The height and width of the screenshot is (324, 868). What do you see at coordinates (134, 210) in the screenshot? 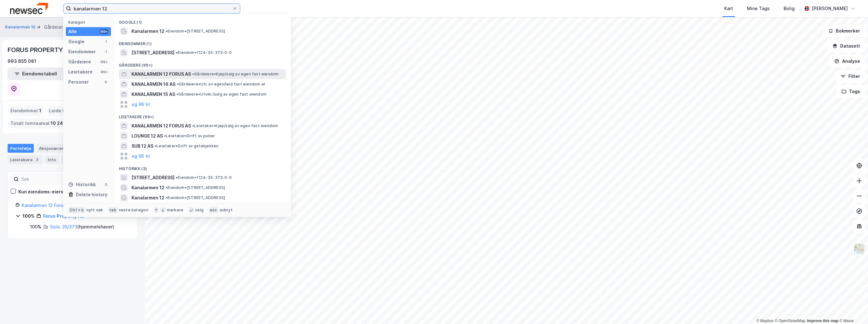
I see `div: neste kategori` at bounding box center [134, 210].